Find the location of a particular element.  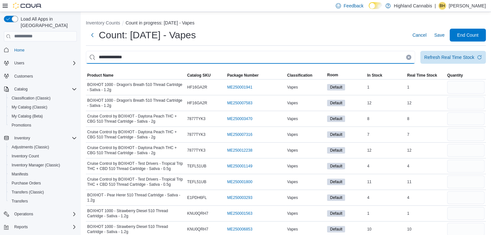

a: My Catalog (Classic) is located at coordinates (29, 107).